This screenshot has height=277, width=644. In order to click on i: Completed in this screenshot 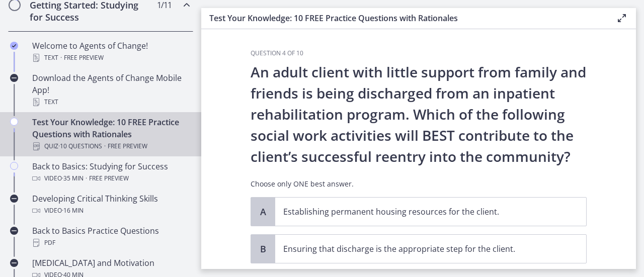, I will do `click(15, 46)`.